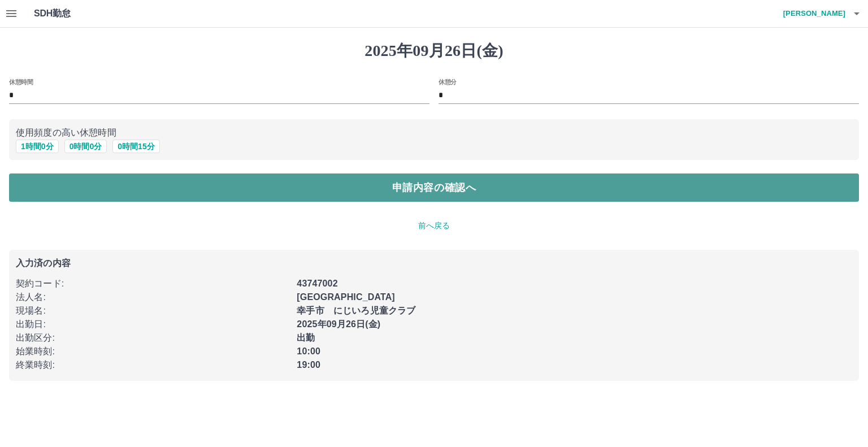 Image resolution: width=868 pixels, height=447 pixels. I want to click on b: 出勤, so click(305, 337).